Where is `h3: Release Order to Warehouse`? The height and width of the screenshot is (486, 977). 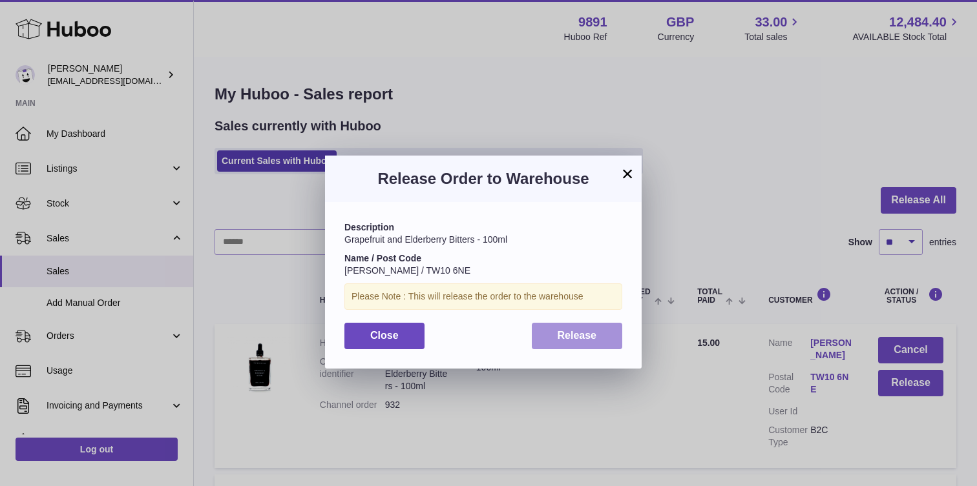 h3: Release Order to Warehouse is located at coordinates (483, 179).